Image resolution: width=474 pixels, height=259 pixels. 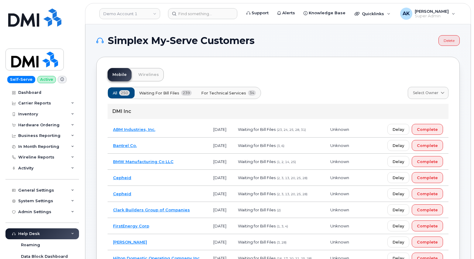 What do you see at coordinates (148, 75) in the screenshot?
I see `a: Wirelines` at bounding box center [148, 75].